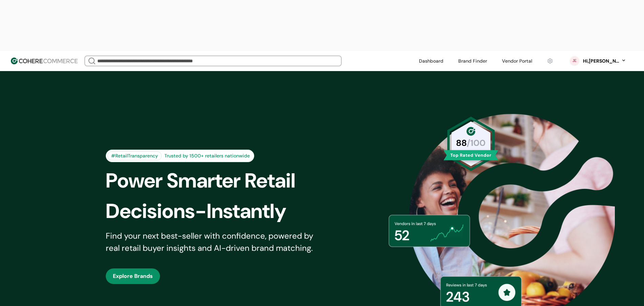 The image size is (644, 306). I want to click on div: Trusted by 1500+ retailers nationwide, so click(207, 156).